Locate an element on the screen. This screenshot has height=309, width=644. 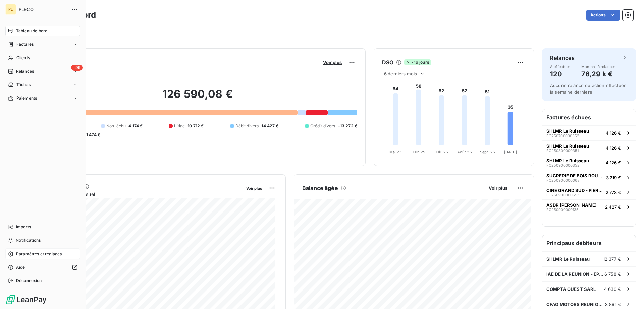
button: SHLMR Le RuisseauFC2507000003524 126 € is located at coordinates (589, 132).